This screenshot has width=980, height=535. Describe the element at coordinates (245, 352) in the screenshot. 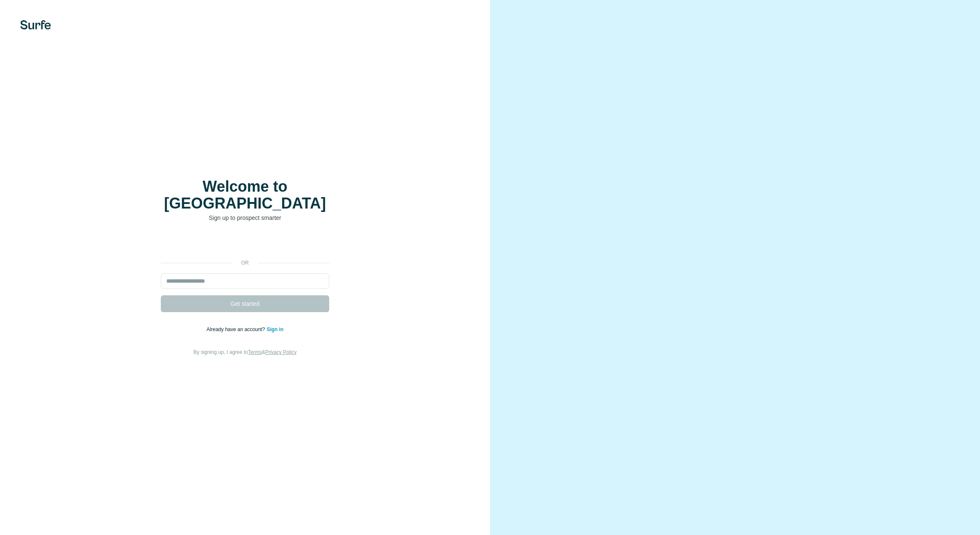

I see `span: By signing up, I agree to &` at that location.